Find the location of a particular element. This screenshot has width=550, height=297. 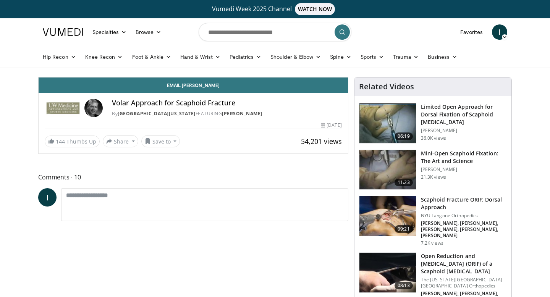

a: Knee Recon is located at coordinates (104, 57).